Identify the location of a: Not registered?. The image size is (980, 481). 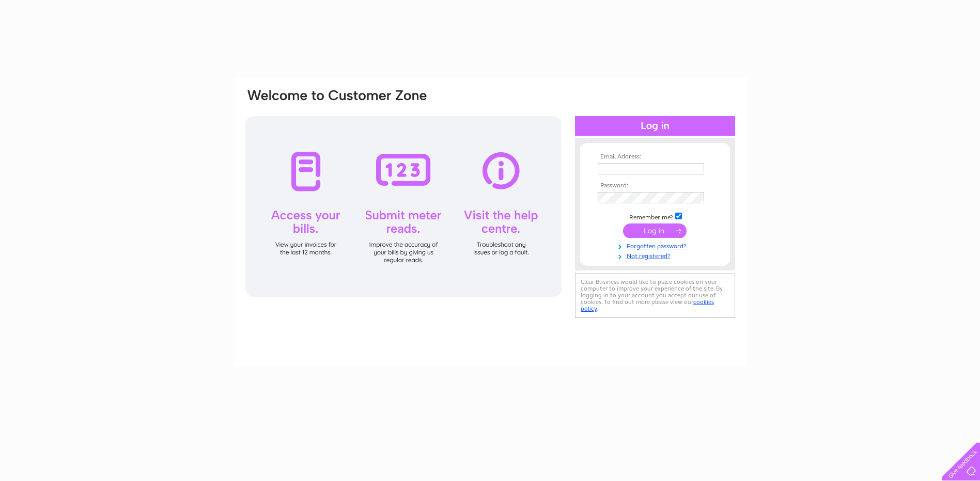
(656, 255).